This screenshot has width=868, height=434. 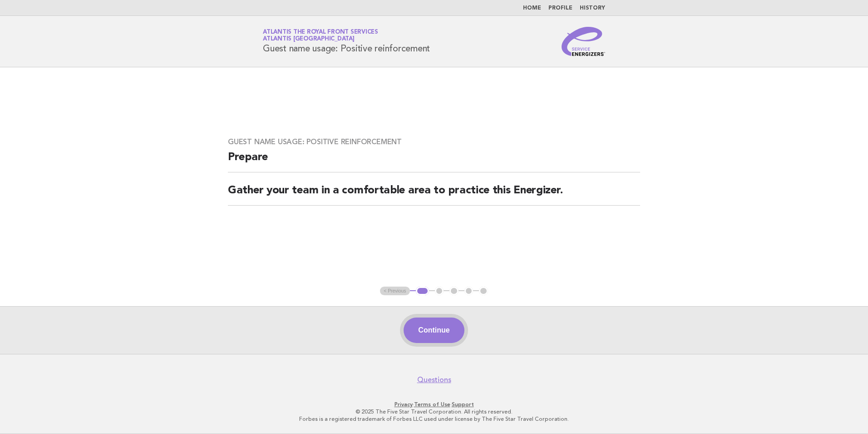 I want to click on h2: Prepare, so click(x=434, y=161).